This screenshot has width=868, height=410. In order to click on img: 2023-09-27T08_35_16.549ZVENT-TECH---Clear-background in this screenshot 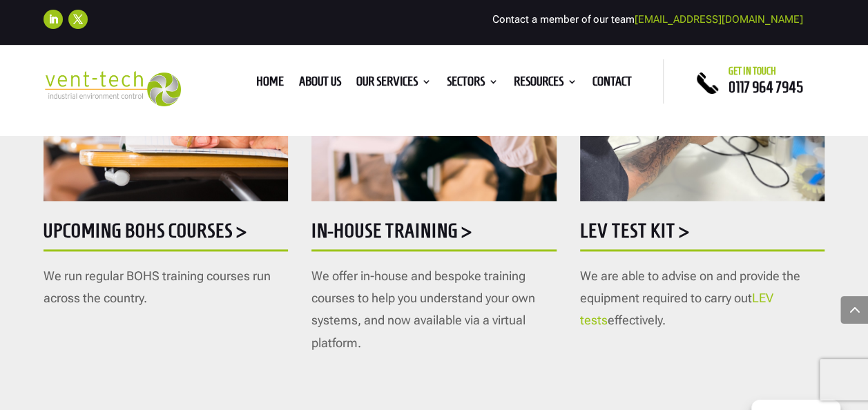, I will do `click(112, 89)`.